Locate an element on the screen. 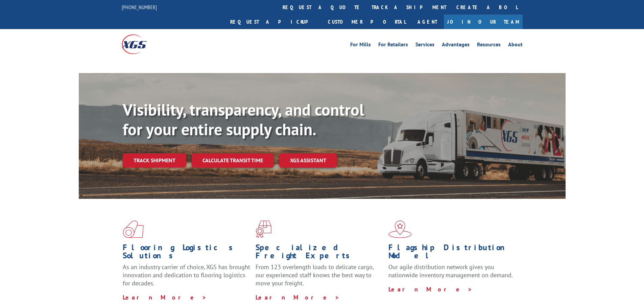 The image size is (644, 308). a: Calculate transit time is located at coordinates (232, 160).